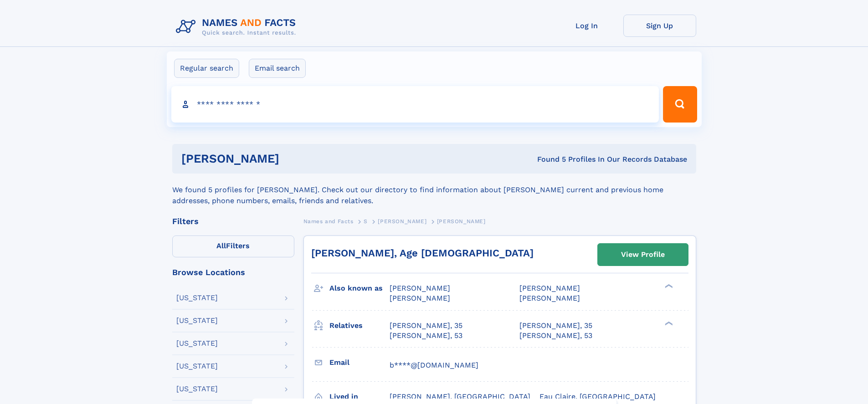  I want to click on a: S, so click(365, 221).